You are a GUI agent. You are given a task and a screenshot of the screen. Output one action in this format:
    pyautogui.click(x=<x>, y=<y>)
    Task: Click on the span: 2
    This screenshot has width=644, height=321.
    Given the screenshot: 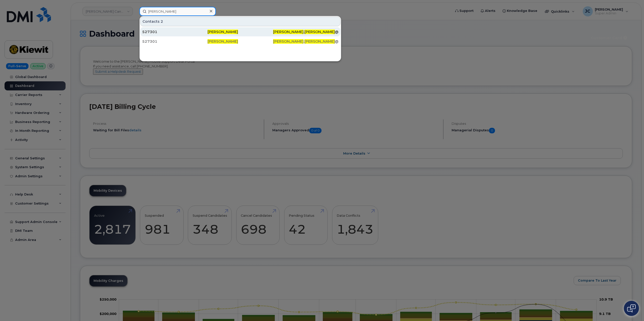 What is the action you would take?
    pyautogui.click(x=162, y=22)
    